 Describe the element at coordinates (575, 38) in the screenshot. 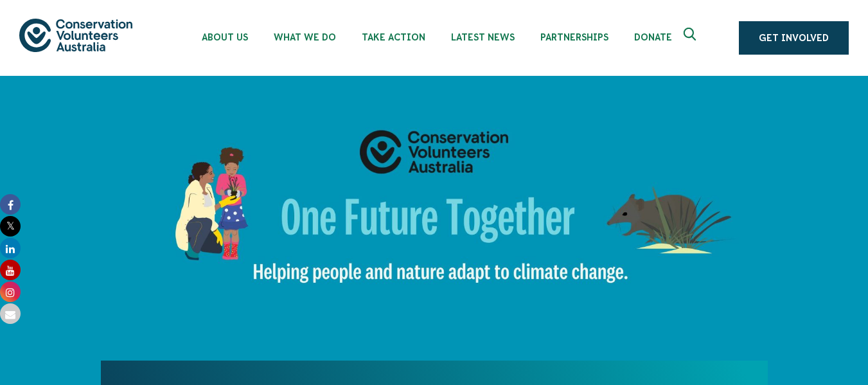

I see `span: Partnerships` at that location.